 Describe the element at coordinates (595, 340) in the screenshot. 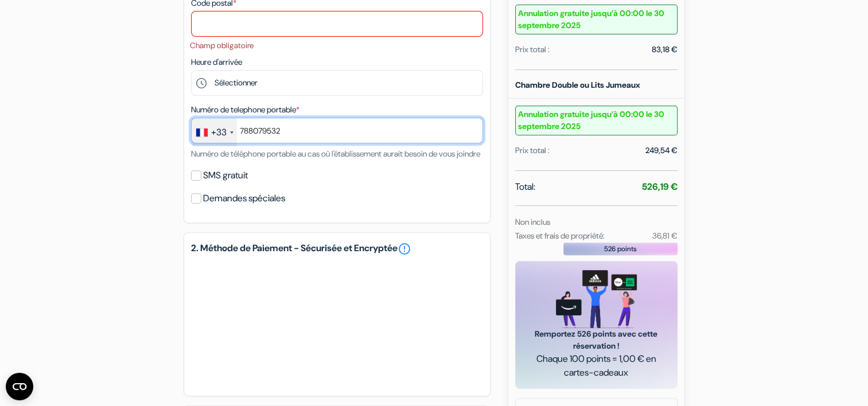

I see `span: Remportez 526 points avec cette réservation !` at that location.